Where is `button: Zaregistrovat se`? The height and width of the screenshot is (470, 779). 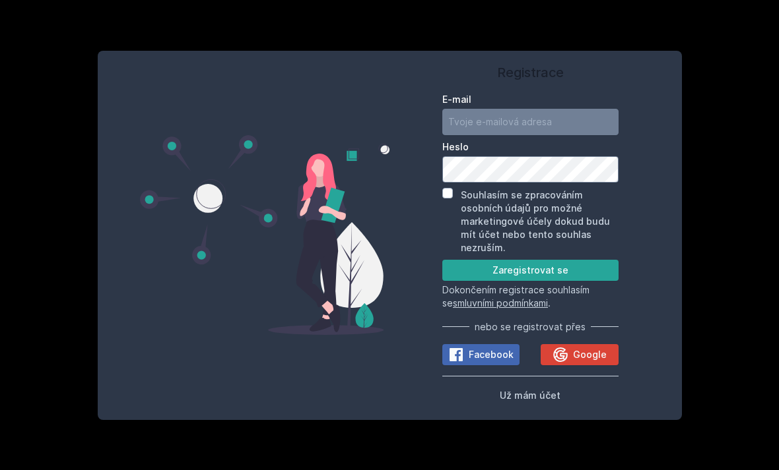
button: Zaregistrovat se is located at coordinates (530, 271).